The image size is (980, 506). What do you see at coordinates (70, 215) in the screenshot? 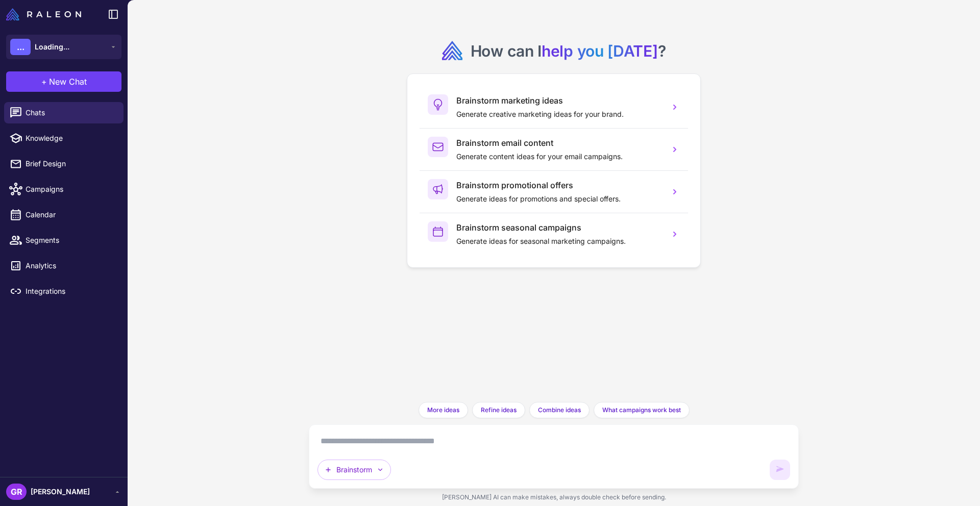
I see `span: Calendar` at bounding box center [70, 215].